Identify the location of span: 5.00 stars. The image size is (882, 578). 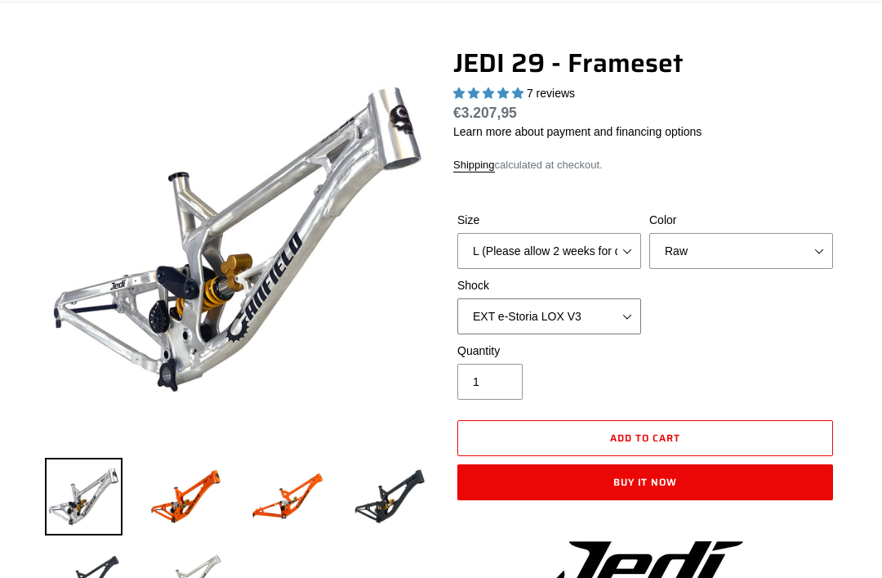
(490, 93).